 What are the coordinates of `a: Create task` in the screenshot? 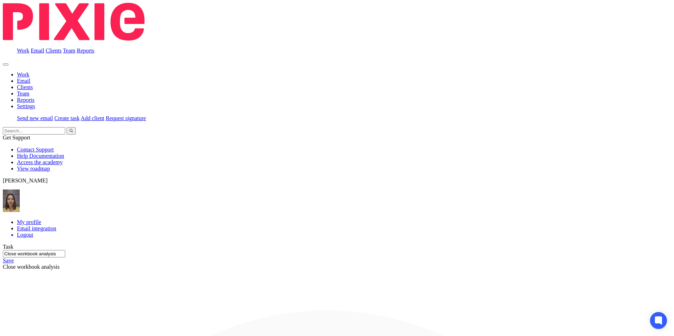 It's located at (67, 118).